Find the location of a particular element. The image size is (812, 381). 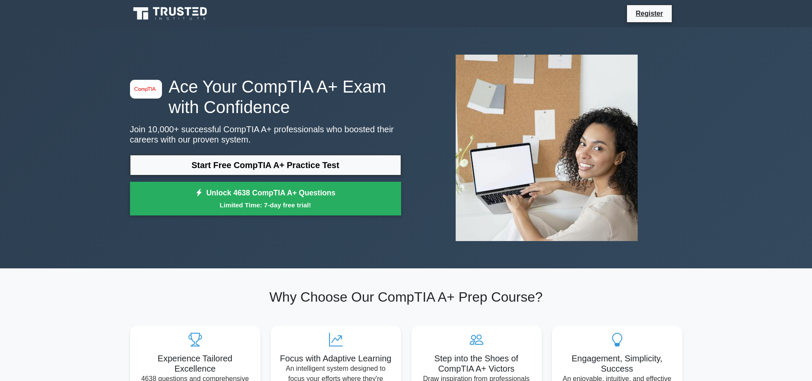

a: Register is located at coordinates (649, 13).